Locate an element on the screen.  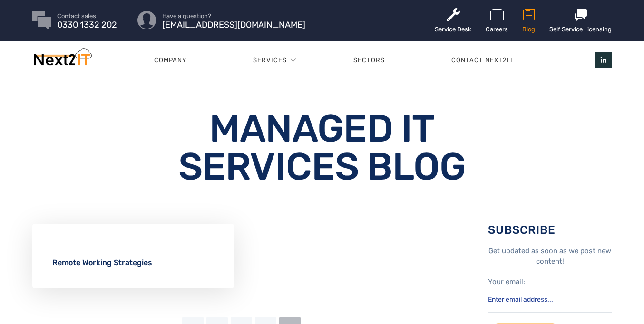
span: Contact sales is located at coordinates (87, 16).